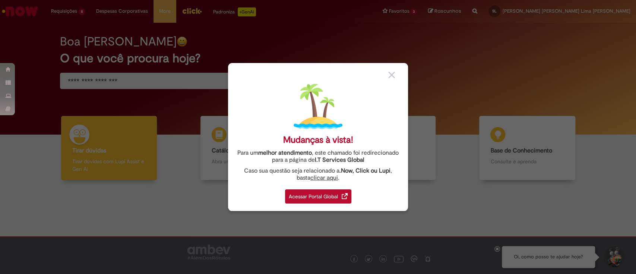  Describe the element at coordinates (391, 75) in the screenshot. I see `img: close_button_grey.png` at that location.